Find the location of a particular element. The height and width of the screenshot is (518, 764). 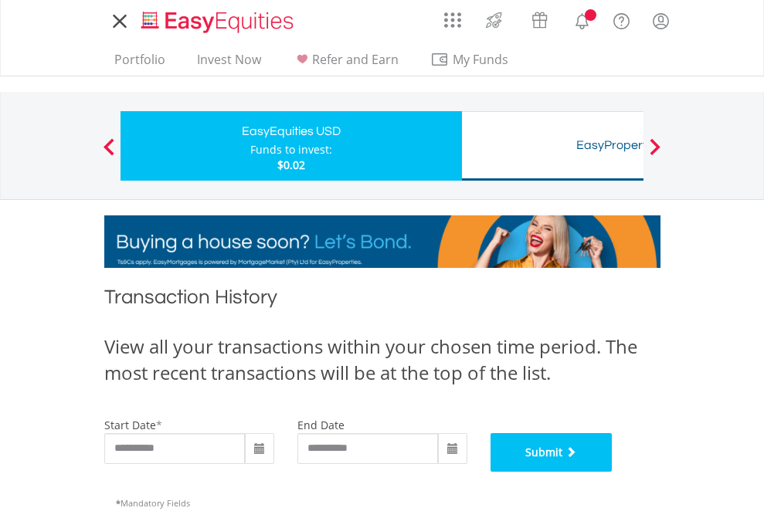

img: EasyEquities_Logo.png is located at coordinates (219, 22).